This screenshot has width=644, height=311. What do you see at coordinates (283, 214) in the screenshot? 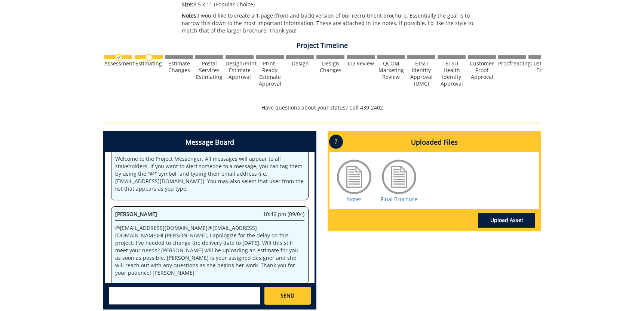
I see `span: 10:46 pm (09/04)` at bounding box center [283, 214].